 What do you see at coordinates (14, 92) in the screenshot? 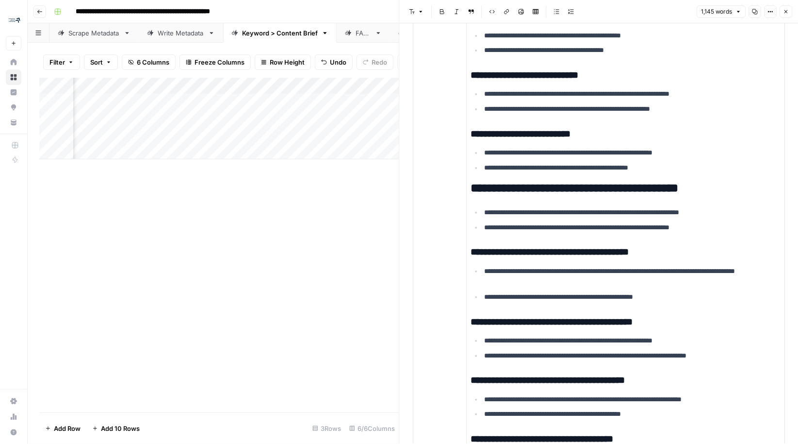
I see `a: Insights` at bounding box center [14, 92].